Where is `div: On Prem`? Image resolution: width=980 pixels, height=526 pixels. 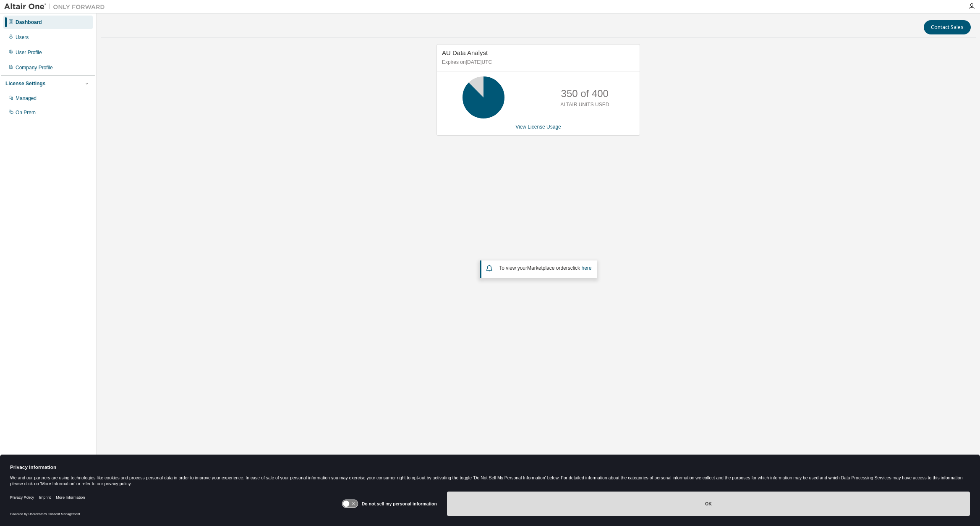 div: On Prem is located at coordinates (25, 113).